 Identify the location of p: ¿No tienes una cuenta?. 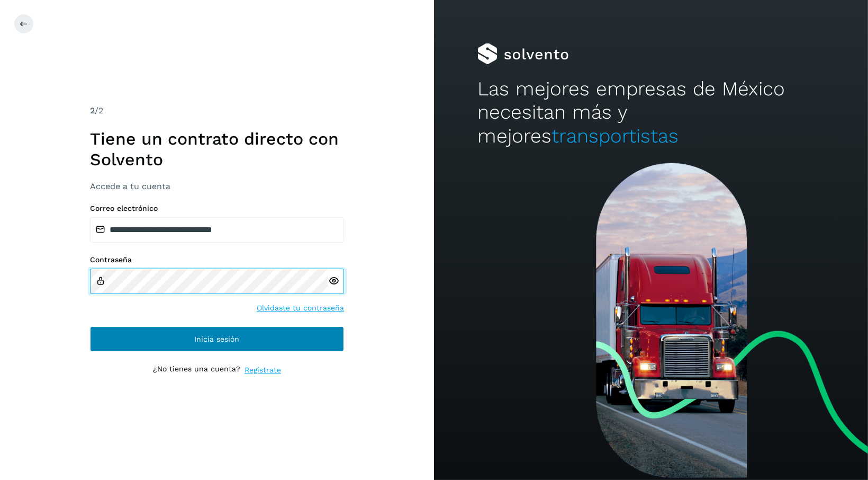
(196, 370).